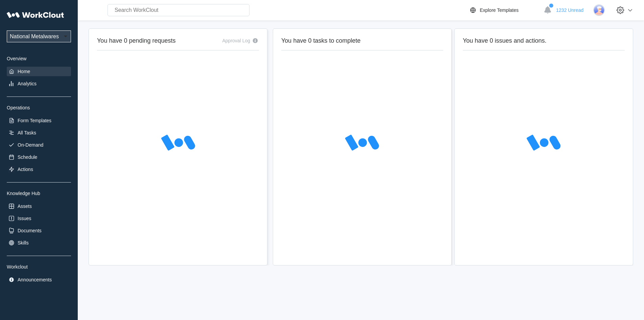 The height and width of the screenshot is (320, 644). I want to click on div: Assets, so click(25, 206).